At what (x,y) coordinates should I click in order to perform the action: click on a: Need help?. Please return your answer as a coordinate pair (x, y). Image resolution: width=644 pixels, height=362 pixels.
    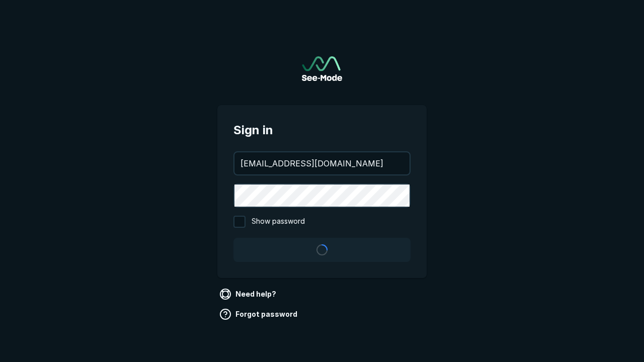
    Looking at the image, I should click on (248, 294).